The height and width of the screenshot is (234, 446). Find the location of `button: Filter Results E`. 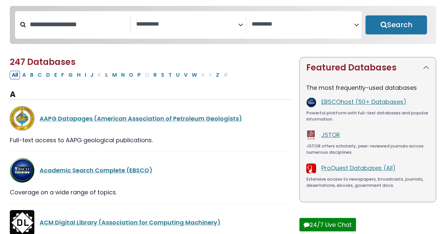

button: Filter Results E is located at coordinates (56, 75).